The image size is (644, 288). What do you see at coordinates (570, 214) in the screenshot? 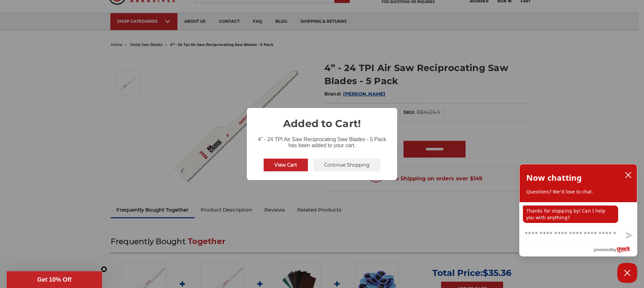
I see `p: Thanks for stopping by! Can I help you with anything?` at bounding box center [570, 214].